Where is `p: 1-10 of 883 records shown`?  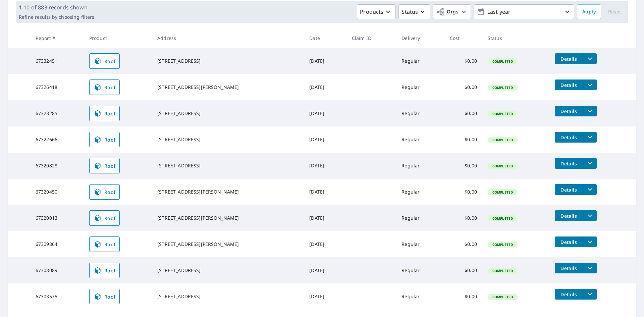
p: 1-10 of 883 records shown is located at coordinates (57, 7).